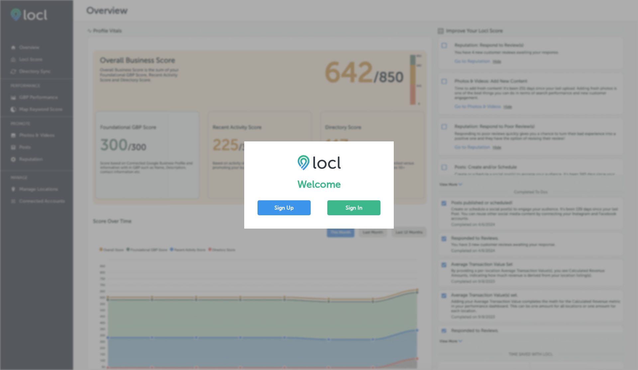 This screenshot has width=638, height=370. Describe the element at coordinates (354, 207) in the screenshot. I see `button: Sign In` at that location.